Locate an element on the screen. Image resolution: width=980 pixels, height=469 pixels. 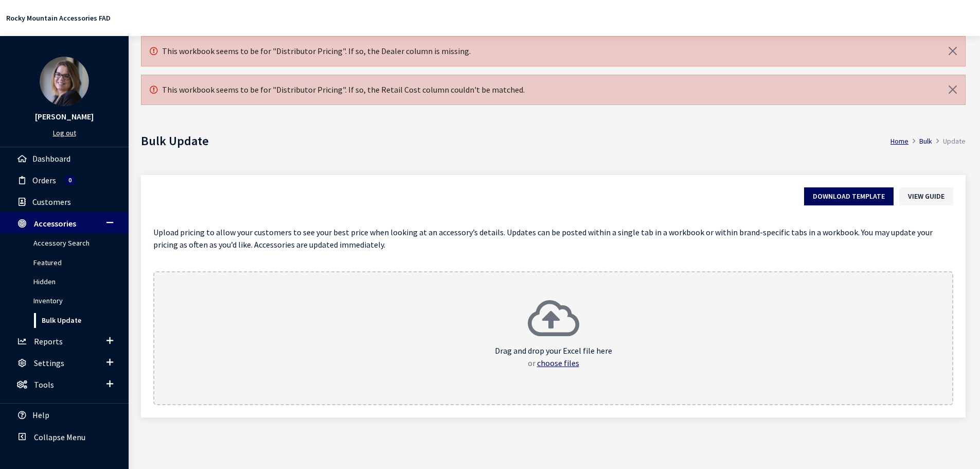
button: Download template is located at coordinates (849, 196).